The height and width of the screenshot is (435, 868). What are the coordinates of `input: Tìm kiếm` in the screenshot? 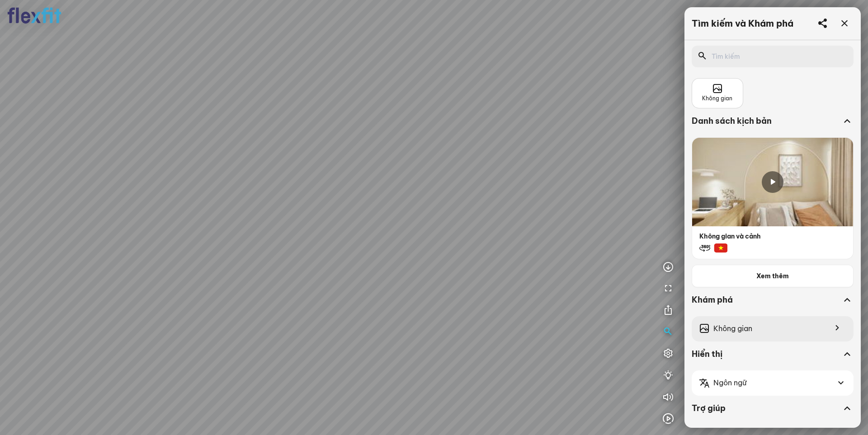 It's located at (775, 57).